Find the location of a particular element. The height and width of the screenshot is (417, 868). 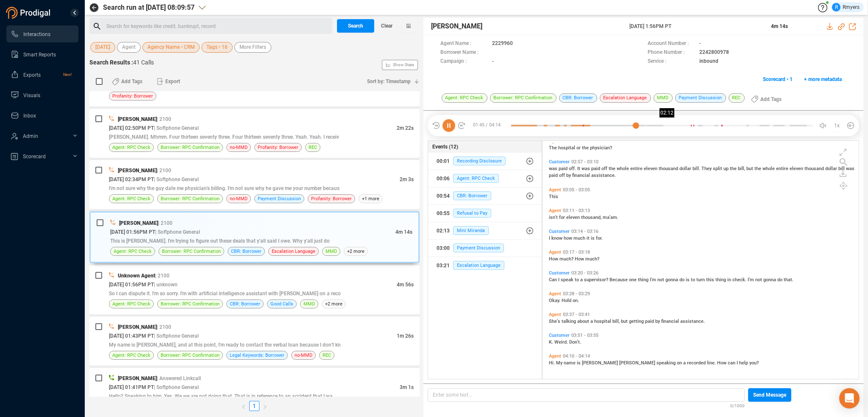

span: split is located at coordinates (718, 168).